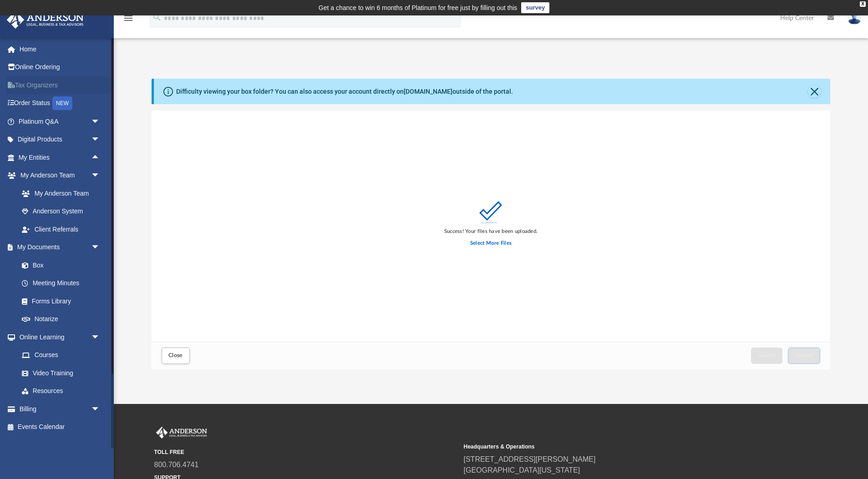 This screenshot has height=479, width=868. I want to click on a: Notarize, so click(61, 320).